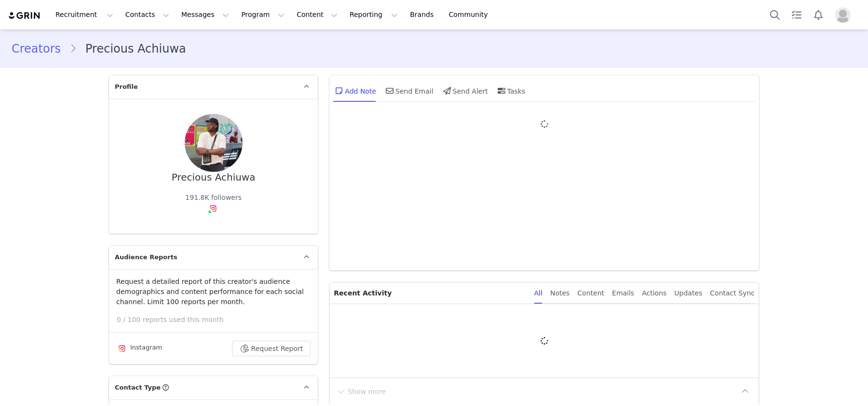  I want to click on div: Emails, so click(623, 293).